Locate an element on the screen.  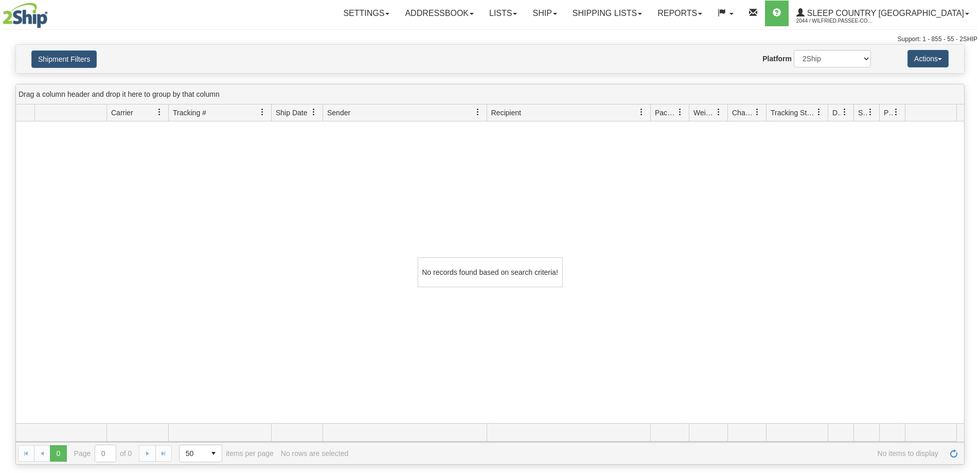
a: Weight filter column settings is located at coordinates (718, 112).